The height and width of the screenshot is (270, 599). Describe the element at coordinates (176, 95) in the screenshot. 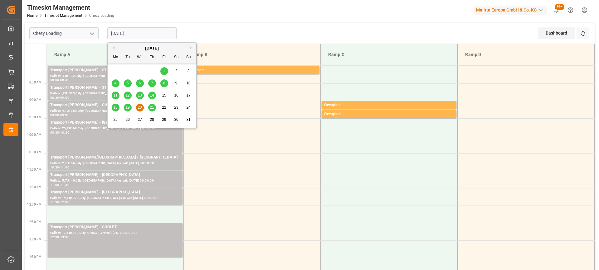

I see `div: Choose Saturday, August 16th, 2025` at that location.